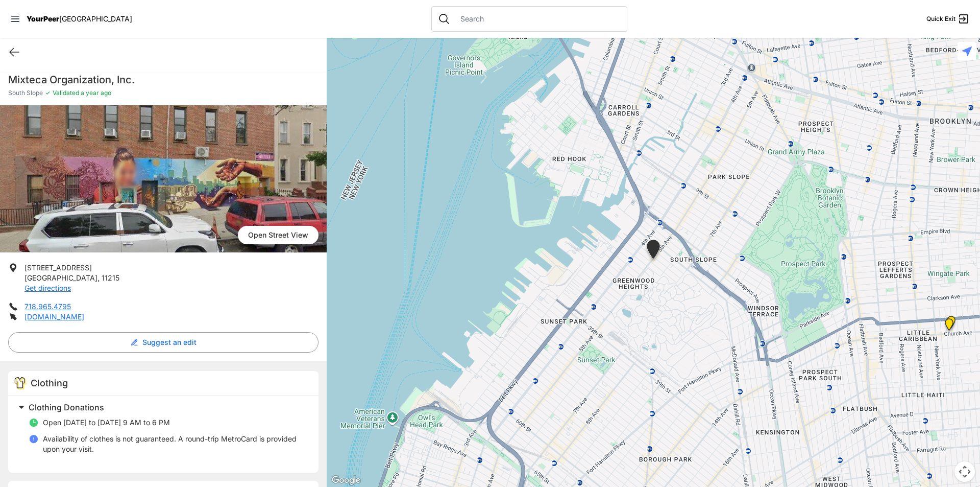 Image resolution: width=980 pixels, height=487 pixels. Describe the element at coordinates (948, 19) in the screenshot. I see `a: Quick Exit` at that location.